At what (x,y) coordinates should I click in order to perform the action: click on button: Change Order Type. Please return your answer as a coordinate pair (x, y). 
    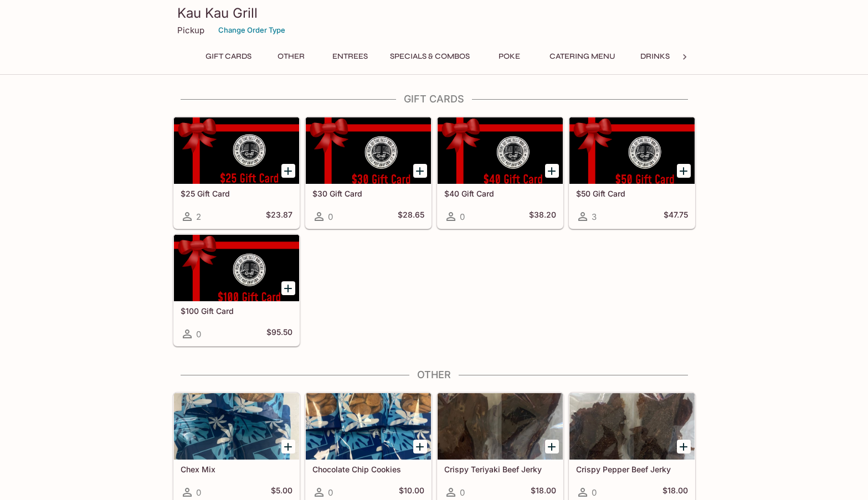
    Looking at the image, I should click on (251, 30).